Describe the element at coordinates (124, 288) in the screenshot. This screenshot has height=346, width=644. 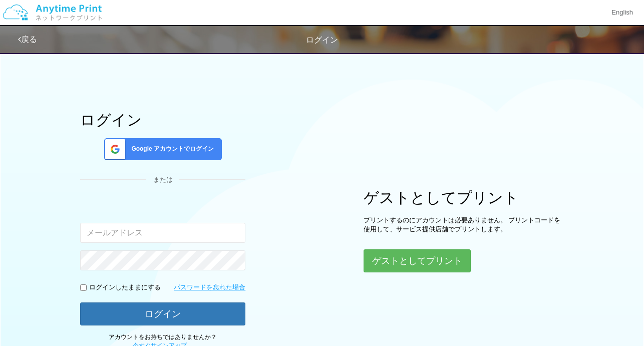
I see `p: ログインしたままにする` at that location.